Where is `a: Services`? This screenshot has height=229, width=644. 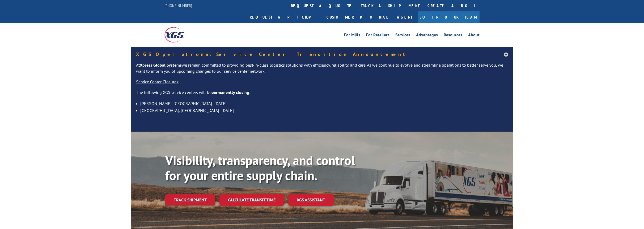 a: Services is located at coordinates (403, 36).